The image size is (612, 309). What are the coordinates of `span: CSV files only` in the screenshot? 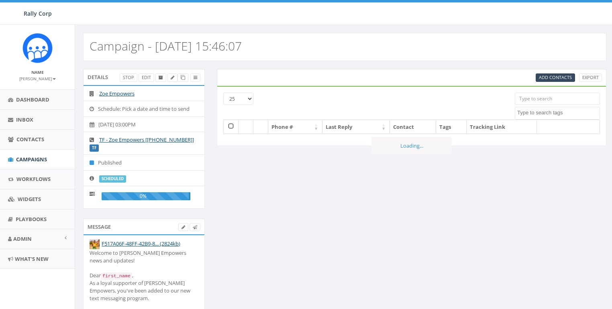 It's located at (556, 77).